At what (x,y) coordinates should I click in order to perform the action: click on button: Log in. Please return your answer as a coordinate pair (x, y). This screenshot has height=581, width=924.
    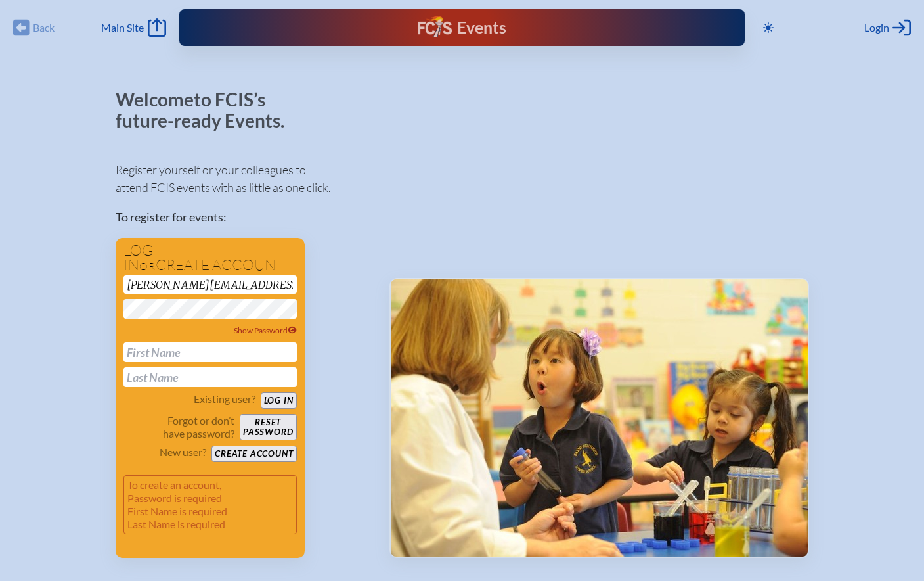
    Looking at the image, I should click on (279, 400).